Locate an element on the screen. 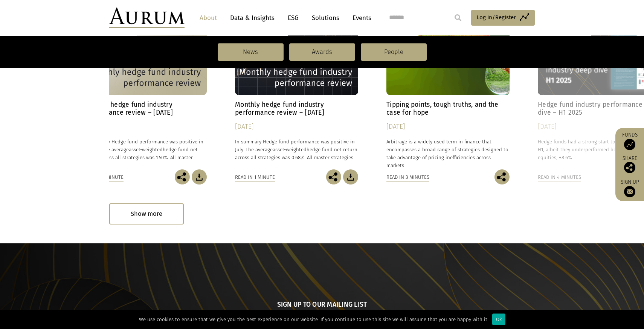 The image size is (644, 329). img: Access Funds is located at coordinates (630, 144).